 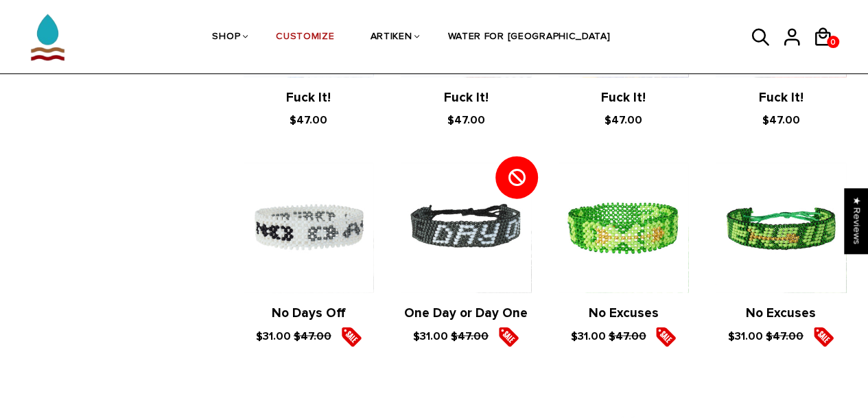 What do you see at coordinates (309, 313) in the screenshot?
I see `a: No Days Off` at bounding box center [309, 313].